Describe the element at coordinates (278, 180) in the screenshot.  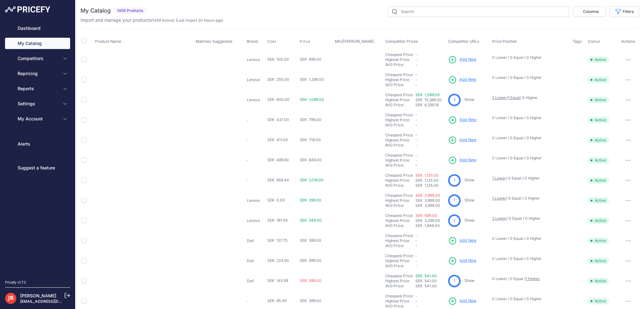
I see `span: SEK 658.44` at that location.